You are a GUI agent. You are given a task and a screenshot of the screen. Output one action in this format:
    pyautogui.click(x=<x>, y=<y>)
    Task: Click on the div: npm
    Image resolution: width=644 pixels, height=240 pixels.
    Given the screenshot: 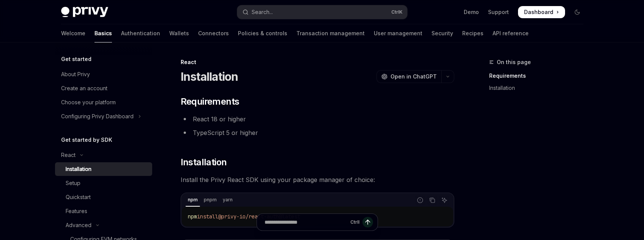 What is the action you would take?
    pyautogui.click(x=193, y=200)
    